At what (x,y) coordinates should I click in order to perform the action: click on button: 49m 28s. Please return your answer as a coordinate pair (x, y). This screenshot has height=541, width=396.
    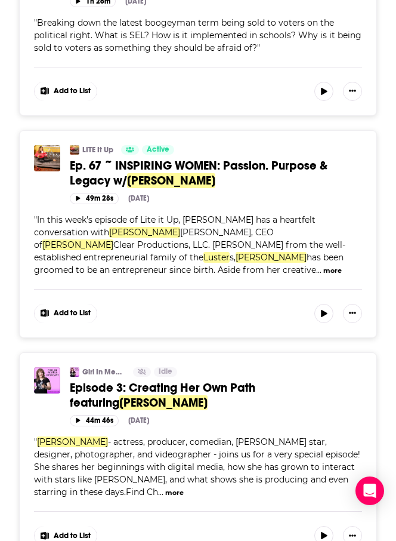
    Looking at the image, I should click on (94, 198).